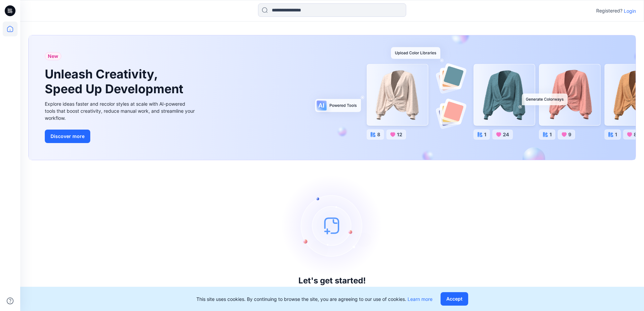  Describe the element at coordinates (609, 11) in the screenshot. I see `p: Registered?` at that location.